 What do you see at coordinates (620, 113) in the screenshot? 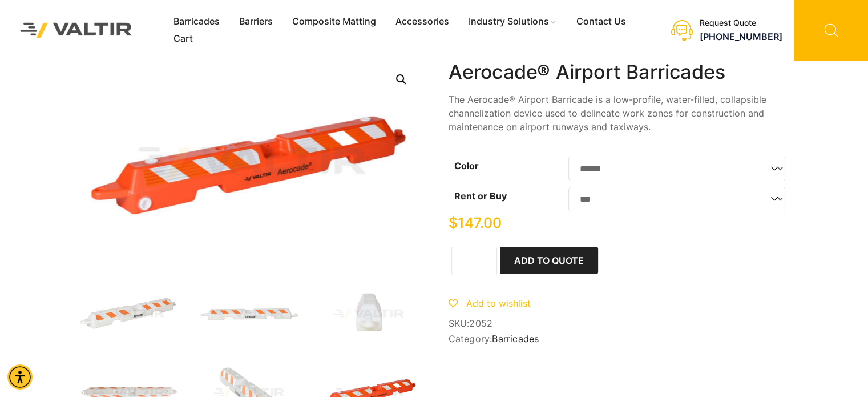
I see `p: The Aerocade® Airport Barricade is a low-profile, water-filled, collapsible channelization device...` at bounding box center [620, 113].